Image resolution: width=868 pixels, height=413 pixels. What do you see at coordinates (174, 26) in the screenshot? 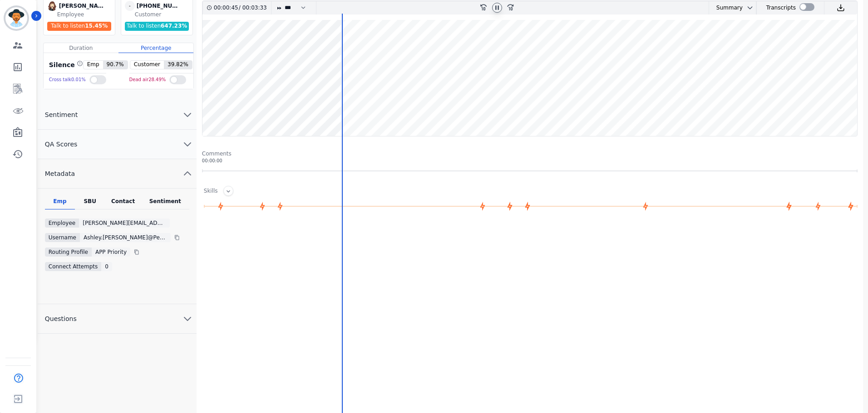
I see `span: 647.23 %` at bounding box center [174, 26].